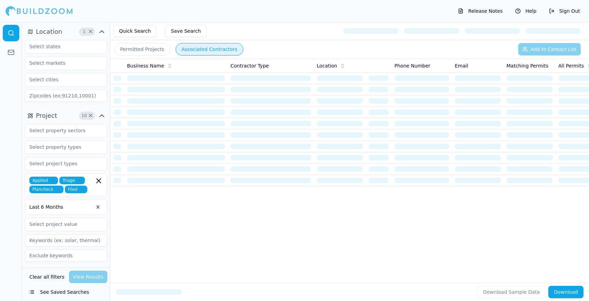 The height and width of the screenshot is (301, 589). What do you see at coordinates (412, 66) in the screenshot?
I see `span: Phone Number` at bounding box center [412, 66].